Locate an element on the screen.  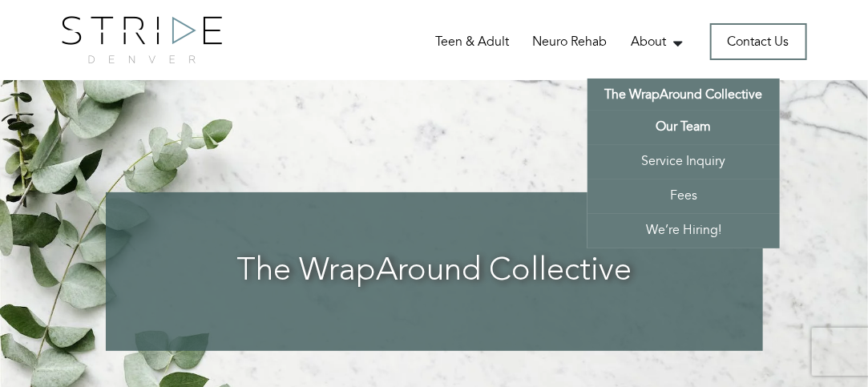
a: The WrapAround Collective is located at coordinates (684, 95).